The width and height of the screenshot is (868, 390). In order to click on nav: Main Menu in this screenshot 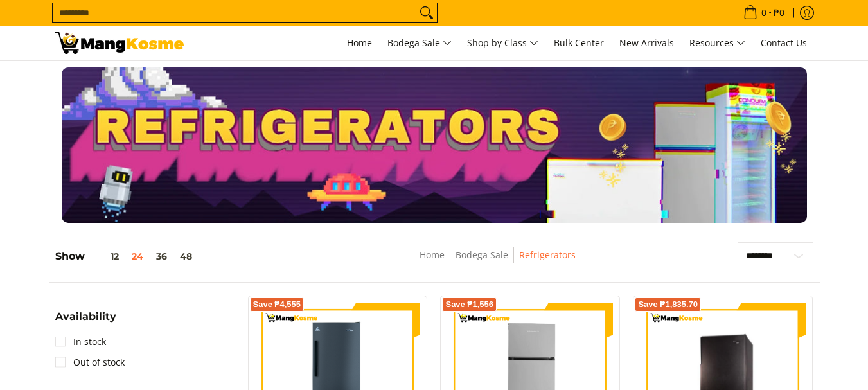, I will do `click(505, 43)`.